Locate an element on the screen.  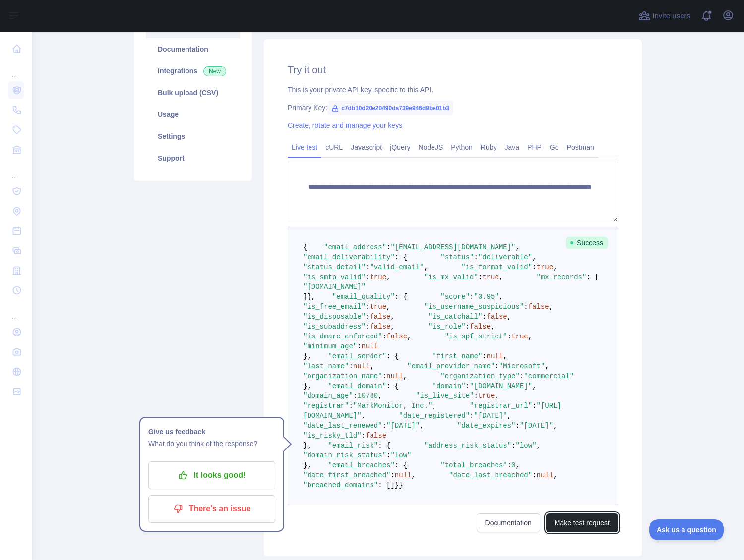
span: "is_disposable" is located at coordinates (334, 317).